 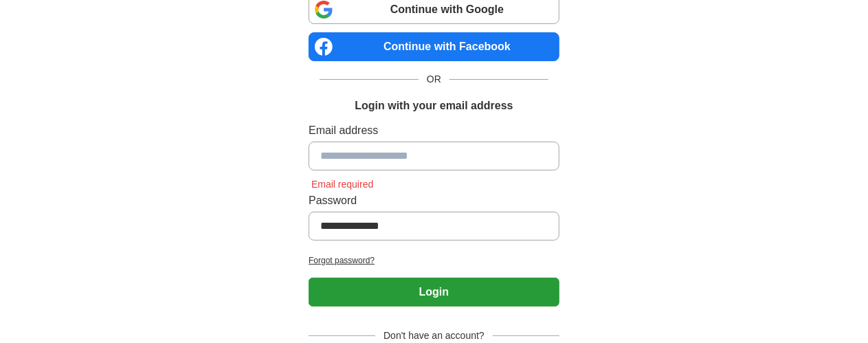 What do you see at coordinates (434, 335) in the screenshot?
I see `span: Don't have an account?` at bounding box center [434, 335].